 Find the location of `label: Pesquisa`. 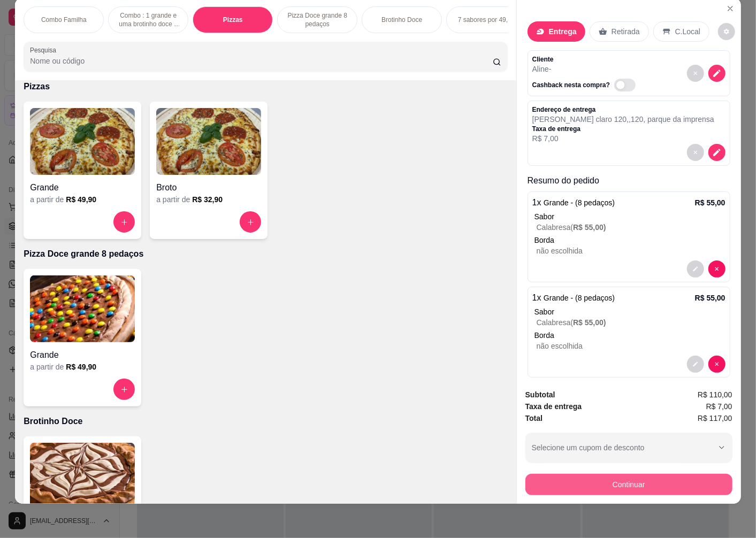

label: Pesquisa is located at coordinates (45, 49).